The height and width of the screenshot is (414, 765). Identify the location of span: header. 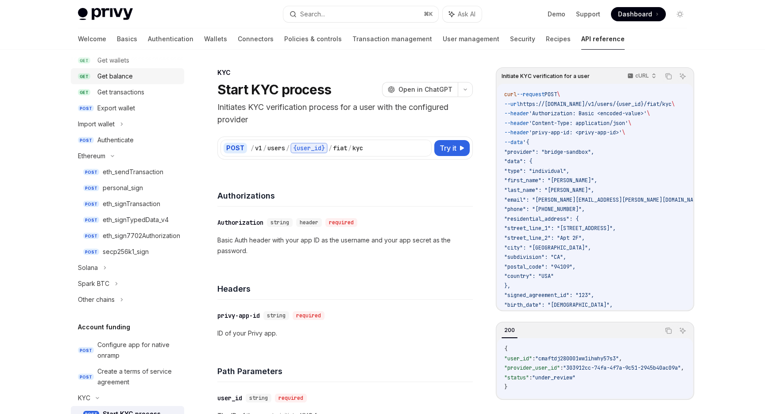
(309, 222).